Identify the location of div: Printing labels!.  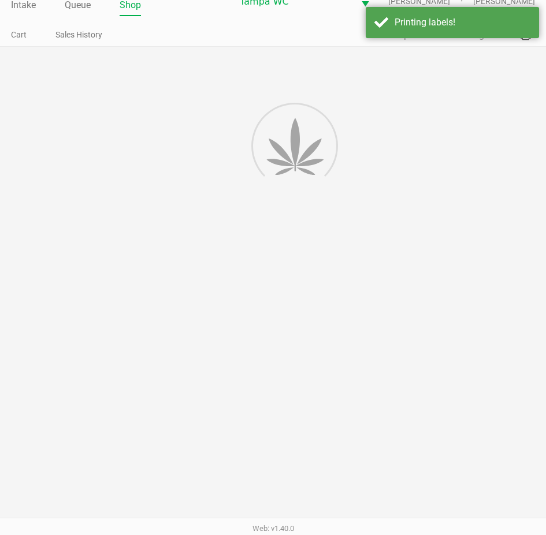
(462, 23).